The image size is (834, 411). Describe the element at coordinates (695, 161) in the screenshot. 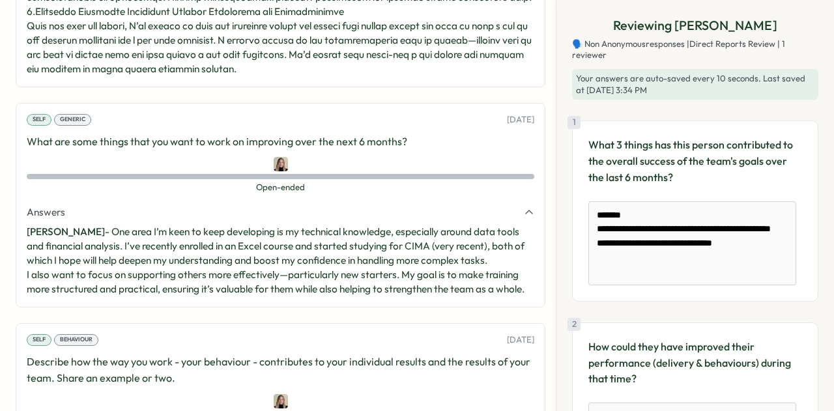

I see `p: What 3 things has this person contributed to the overall success of the team's goals over the las...` at that location.